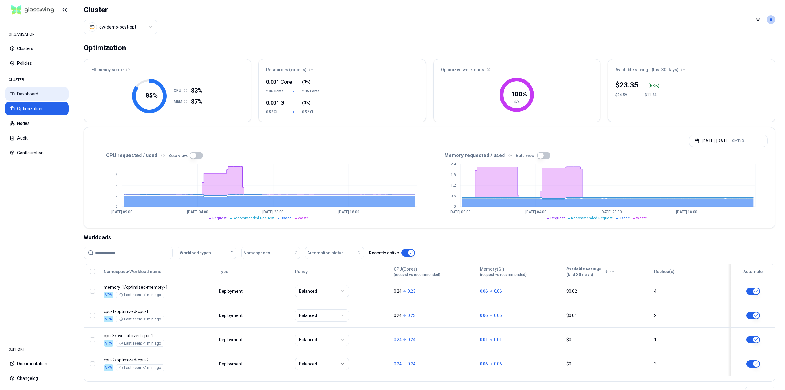 The height and width of the screenshot is (390, 785). Describe the element at coordinates (587, 271) in the screenshot. I see `button: Available savings(last 30 days)` at that location.